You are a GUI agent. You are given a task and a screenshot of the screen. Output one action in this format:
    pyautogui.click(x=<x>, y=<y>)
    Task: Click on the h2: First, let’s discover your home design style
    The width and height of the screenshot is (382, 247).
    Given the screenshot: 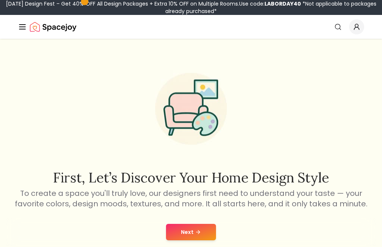 What is the action you would take?
    pyautogui.click(x=191, y=177)
    